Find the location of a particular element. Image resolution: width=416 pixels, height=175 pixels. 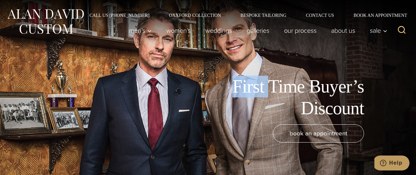

button: Men’s sub menu toggle is located at coordinates (140, 31).